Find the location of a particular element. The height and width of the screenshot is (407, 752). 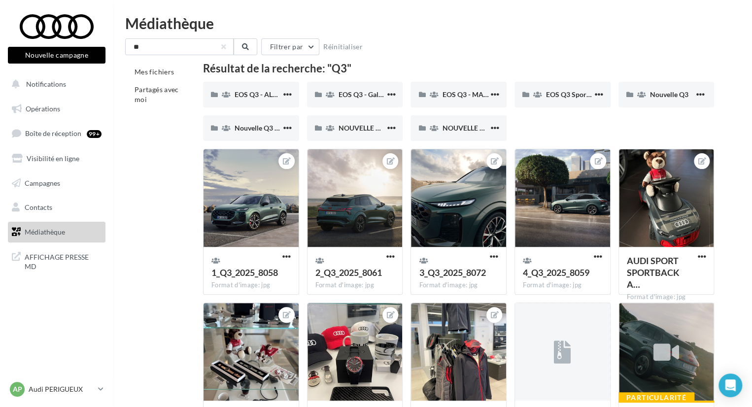

button: Notifications is located at coordinates (55, 84).